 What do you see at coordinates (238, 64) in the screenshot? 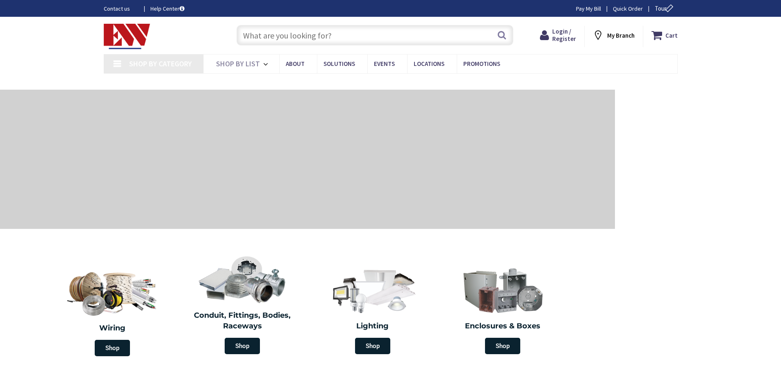
I see `span: Shop By List` at bounding box center [238, 64].